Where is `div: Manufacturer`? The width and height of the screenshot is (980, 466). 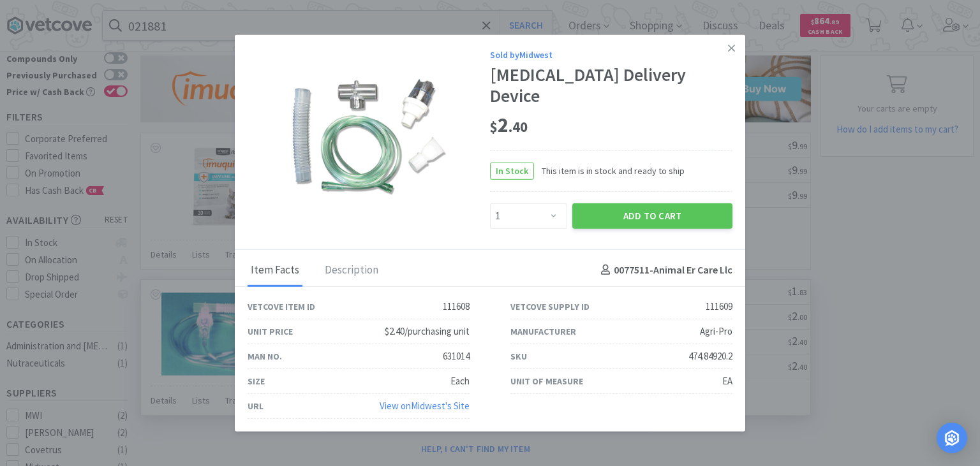
div: Manufacturer is located at coordinates (543, 331).